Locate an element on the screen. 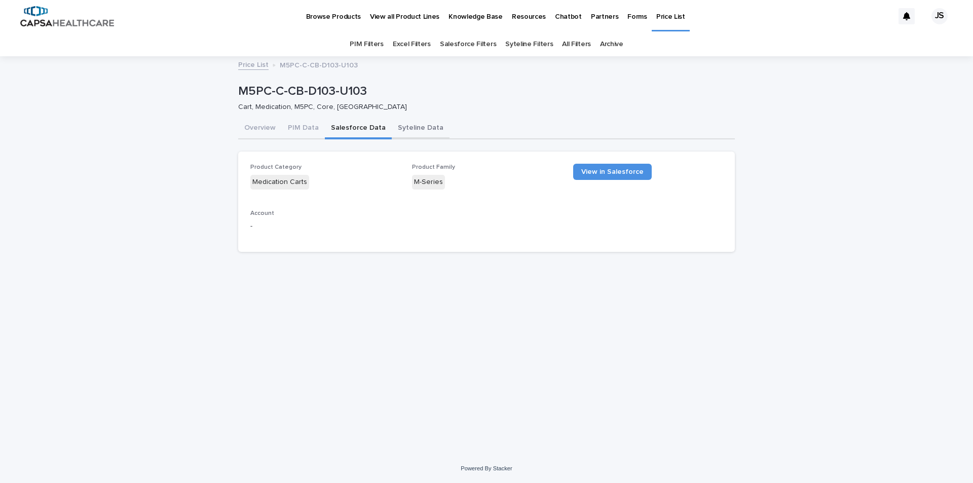  div: M-Series is located at coordinates (428, 182).